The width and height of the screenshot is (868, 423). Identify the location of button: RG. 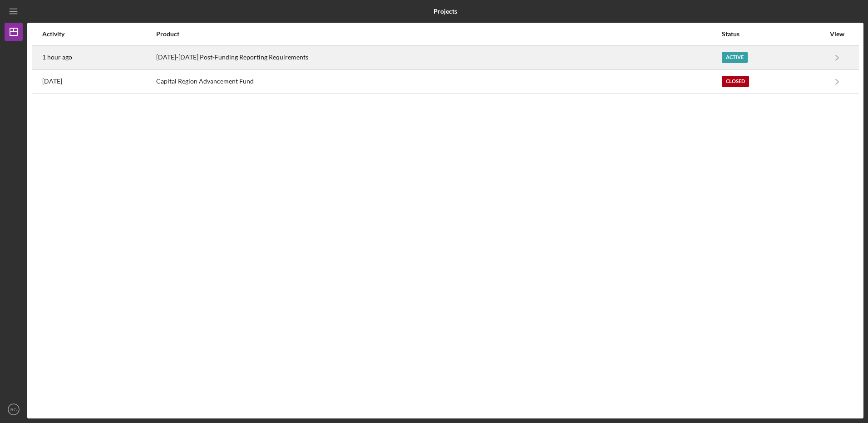
(13, 410).